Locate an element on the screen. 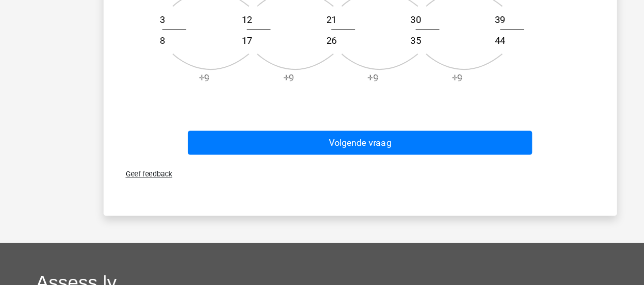 This screenshot has height=285, width=644. text: 21 is located at coordinates (296, 33).